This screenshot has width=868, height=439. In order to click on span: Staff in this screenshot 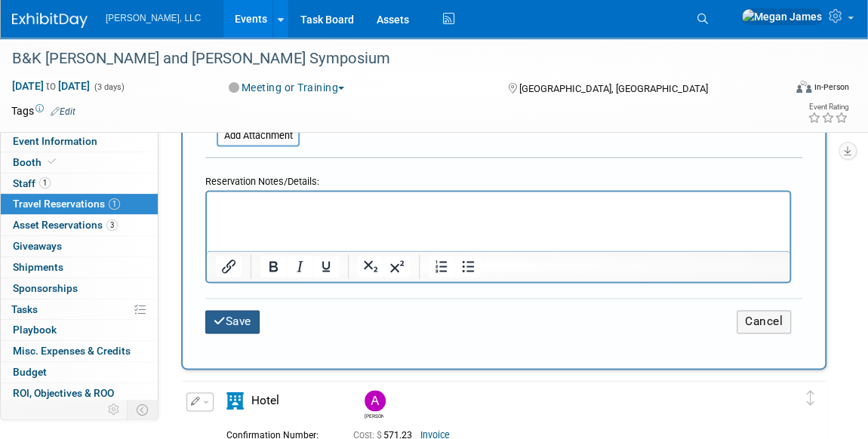, I will do `click(32, 183)`.